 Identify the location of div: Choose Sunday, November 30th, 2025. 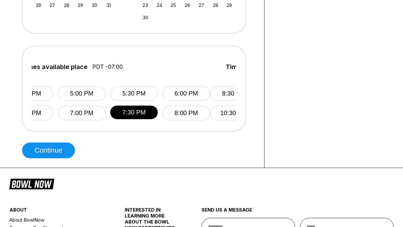
(145, 17).